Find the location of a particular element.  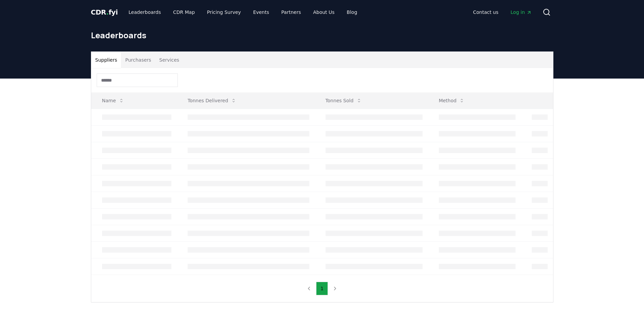

a: CDR.fyi is located at coordinates (104, 12).